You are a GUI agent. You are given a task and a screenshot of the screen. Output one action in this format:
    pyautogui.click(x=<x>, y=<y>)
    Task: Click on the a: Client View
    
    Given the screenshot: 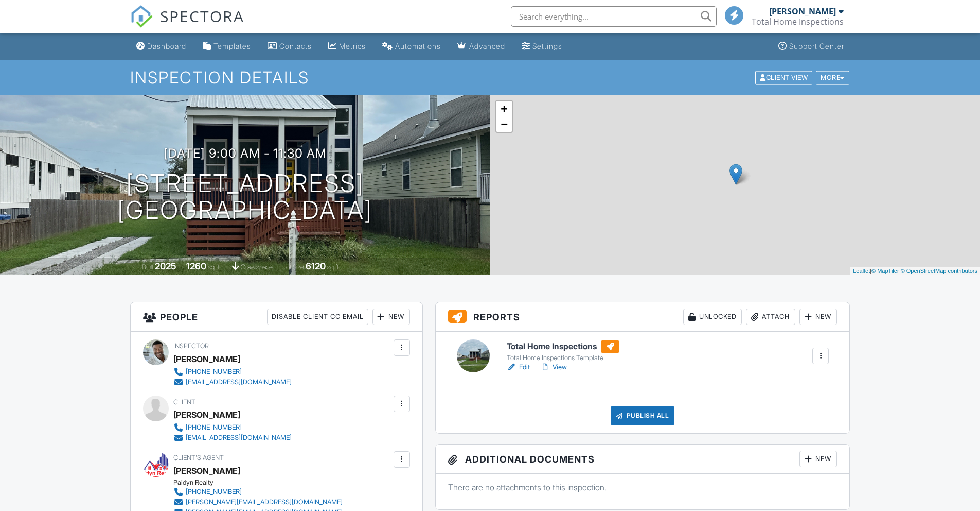 What is the action you would take?
    pyautogui.click(x=785, y=77)
    